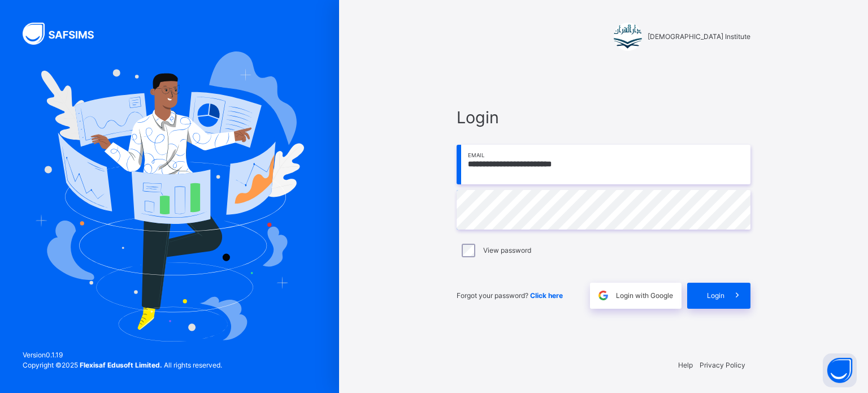 This screenshot has width=868, height=393. Describe the element at coordinates (169, 196) in the screenshot. I see `img: Hero Image` at that location.